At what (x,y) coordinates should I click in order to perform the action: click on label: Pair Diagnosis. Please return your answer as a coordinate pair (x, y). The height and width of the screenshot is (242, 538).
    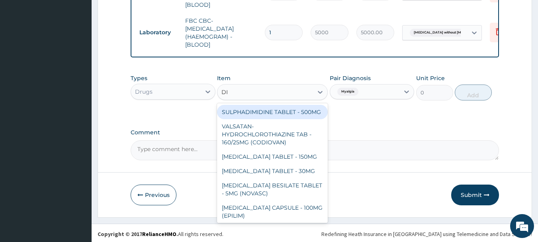
    Looking at the image, I should click on (350, 78).